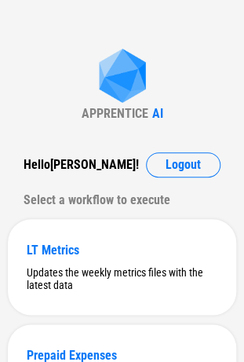 This screenshot has width=244, height=362. What do you see at coordinates (183, 165) in the screenshot?
I see `span: Logout` at bounding box center [183, 165].